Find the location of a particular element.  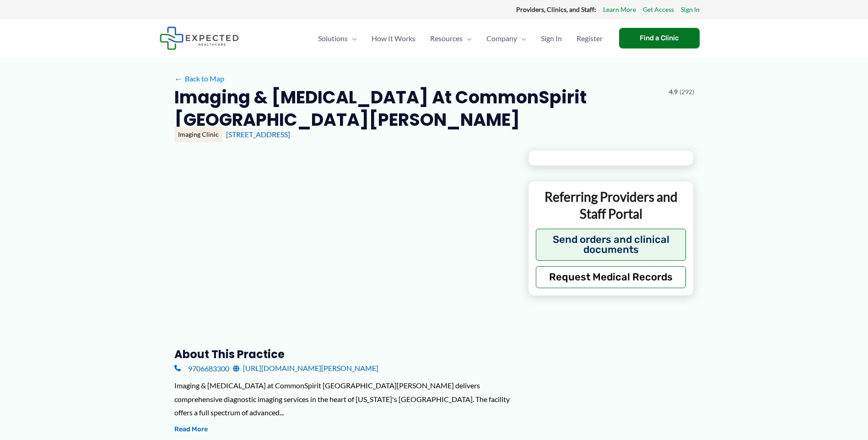

nav: Primary Site Navigation is located at coordinates (461, 38).